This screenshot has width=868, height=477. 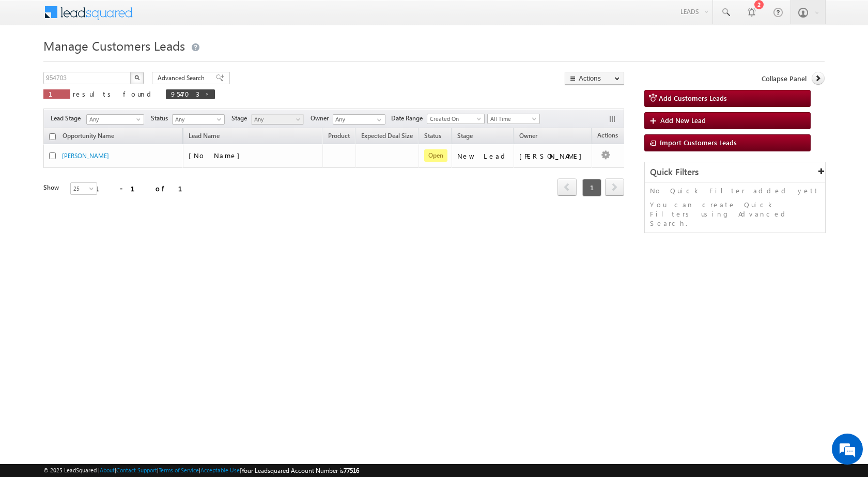 What do you see at coordinates (52, 137) in the screenshot?
I see `input: Check all records` at bounding box center [52, 137].